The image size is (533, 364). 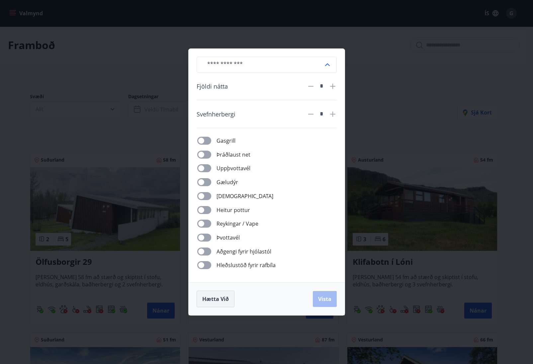 What do you see at coordinates (233, 168) in the screenshot?
I see `span: Uppþvottavél` at bounding box center [233, 168].